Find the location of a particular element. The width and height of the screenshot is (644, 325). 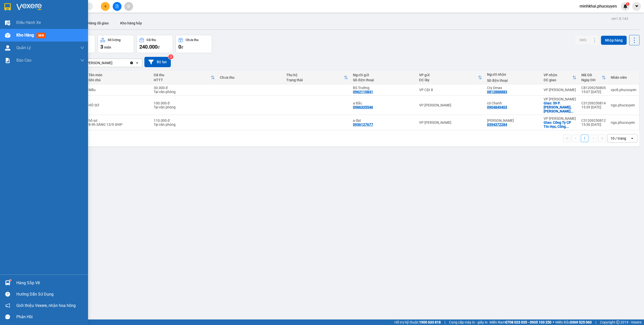

span: Miền Nam is located at coordinates (520, 322).